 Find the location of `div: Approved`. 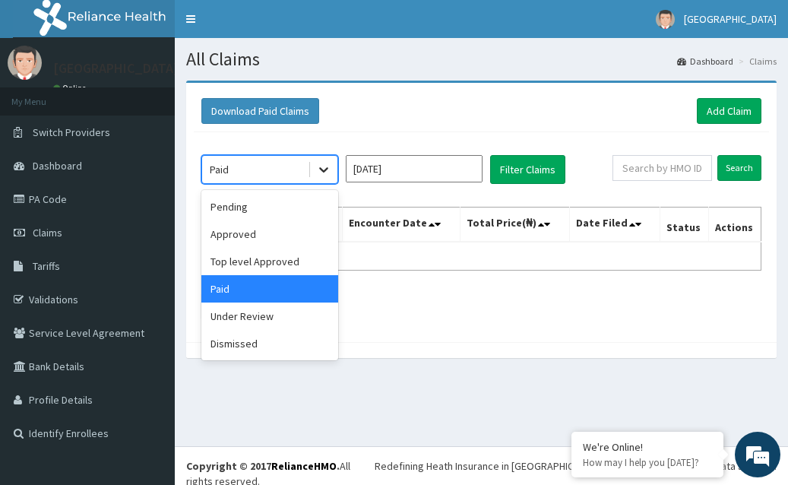

div: Approved is located at coordinates (270, 234).